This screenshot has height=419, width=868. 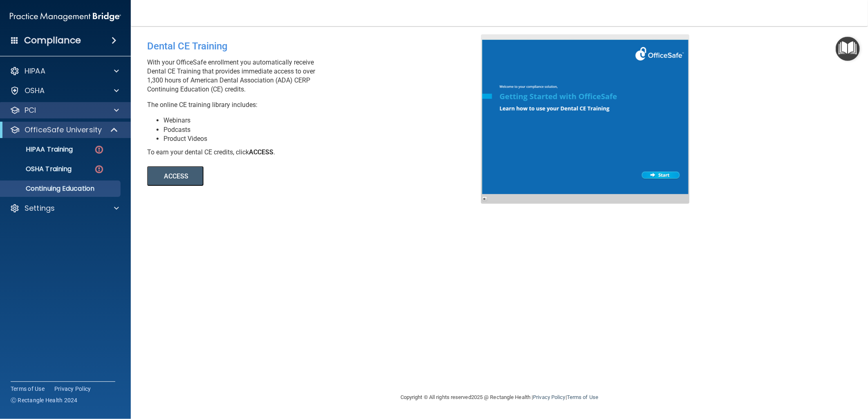 What do you see at coordinates (44, 401) in the screenshot?
I see `span: Ⓒ Rectangle Health 2024` at bounding box center [44, 401].